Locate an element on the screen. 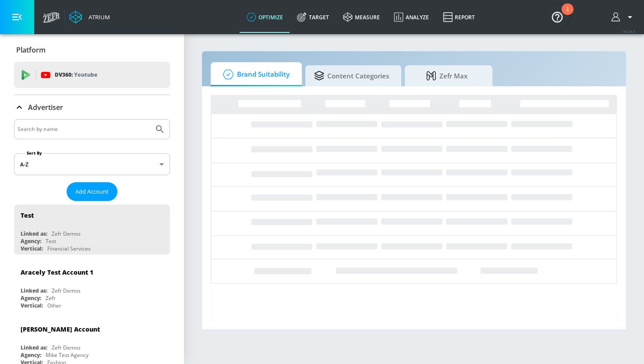 The height and width of the screenshot is (364, 644). label: Sort By is located at coordinates (34, 153).